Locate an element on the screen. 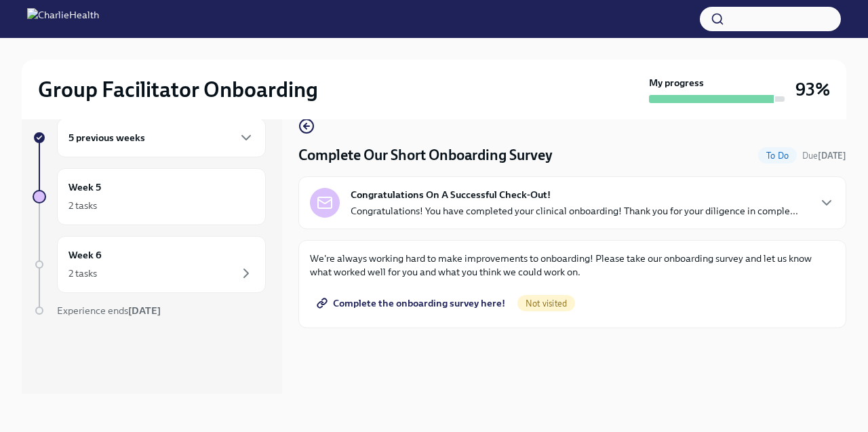  a: Week 52 tasks is located at coordinates (149, 197).